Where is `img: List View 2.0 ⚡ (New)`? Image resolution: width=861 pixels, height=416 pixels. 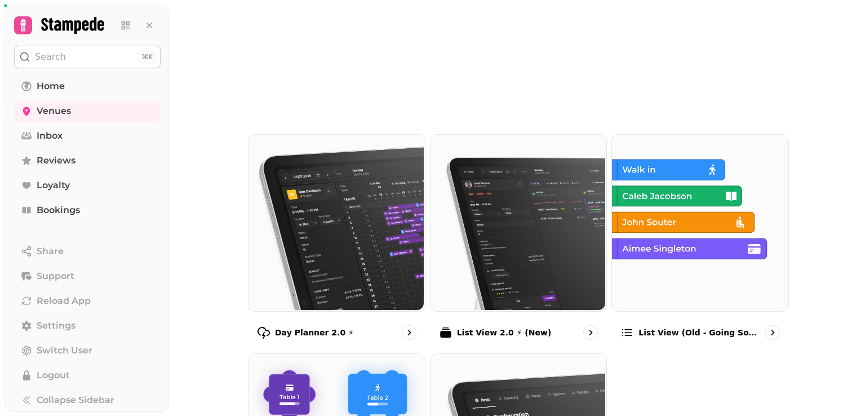 img: List View 2.0 ⚡ (New) is located at coordinates (517, 221).